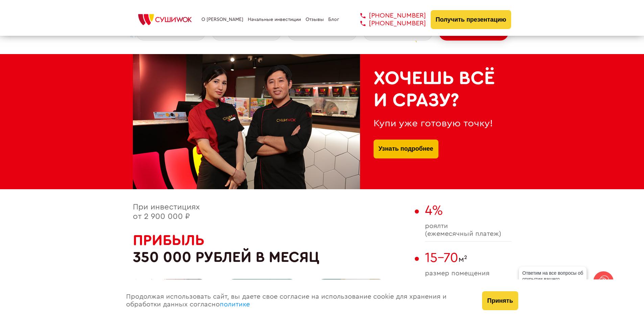  What do you see at coordinates (315, 19) in the screenshot?
I see `a: Отзывы` at bounding box center [315, 19].